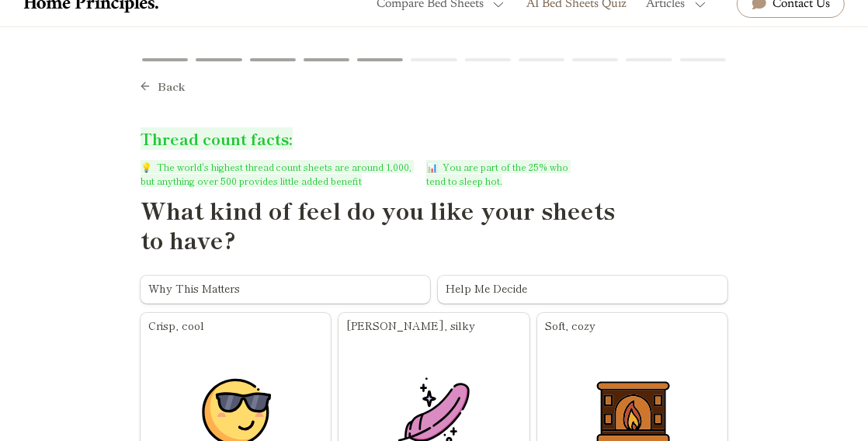 The width and height of the screenshot is (868, 441). What do you see at coordinates (364, 123) in the screenshot?
I see `span: You are part of the 25% who tend to sleep hot.` at bounding box center [364, 123].